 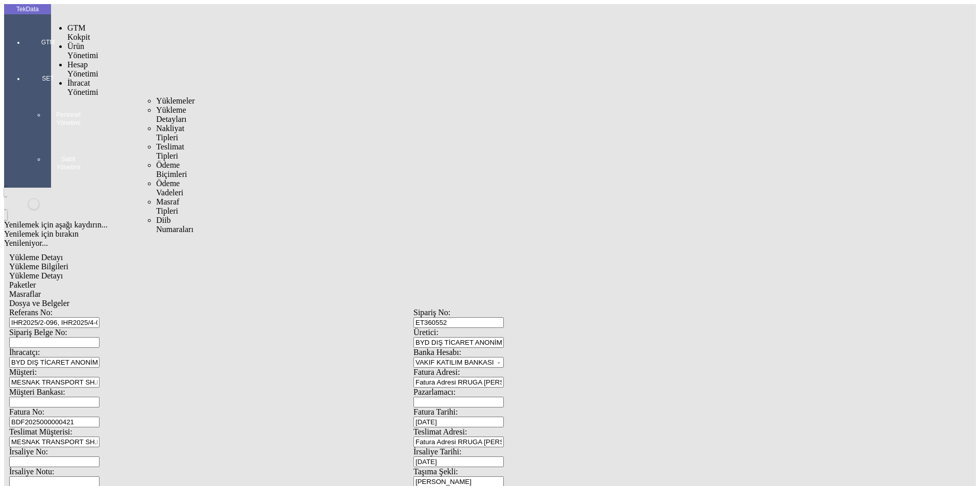 What do you see at coordinates (437, 352) in the screenshot?
I see `span: Banka Hesabı:` at bounding box center [437, 352].